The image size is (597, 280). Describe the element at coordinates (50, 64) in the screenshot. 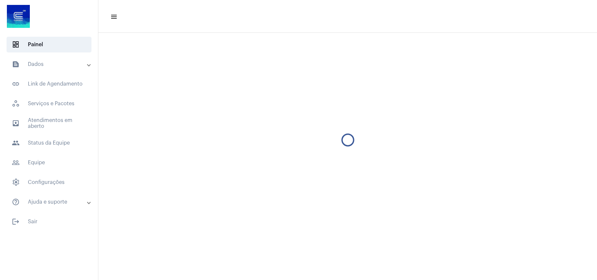

I see `mat-panel-title: Dados` at that location.